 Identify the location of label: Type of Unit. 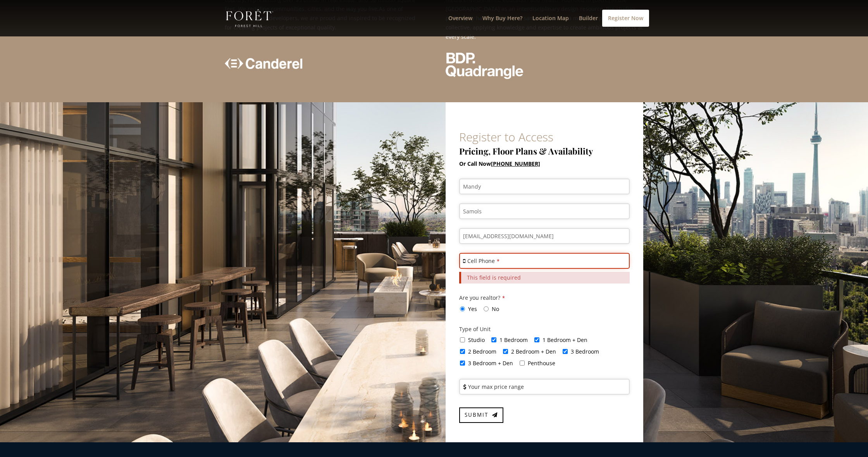
(475, 329).